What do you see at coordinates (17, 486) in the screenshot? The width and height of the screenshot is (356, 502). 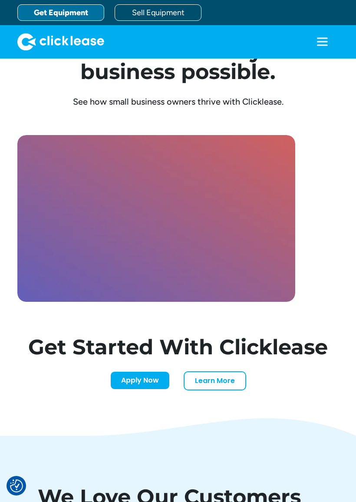 I see `button: Consent Preferences` at bounding box center [17, 486].